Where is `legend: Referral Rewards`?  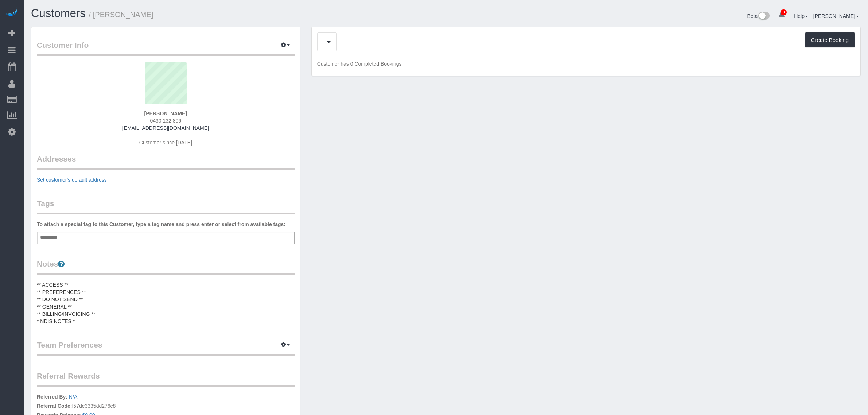 legend: Referral Rewards is located at coordinates (165, 378).